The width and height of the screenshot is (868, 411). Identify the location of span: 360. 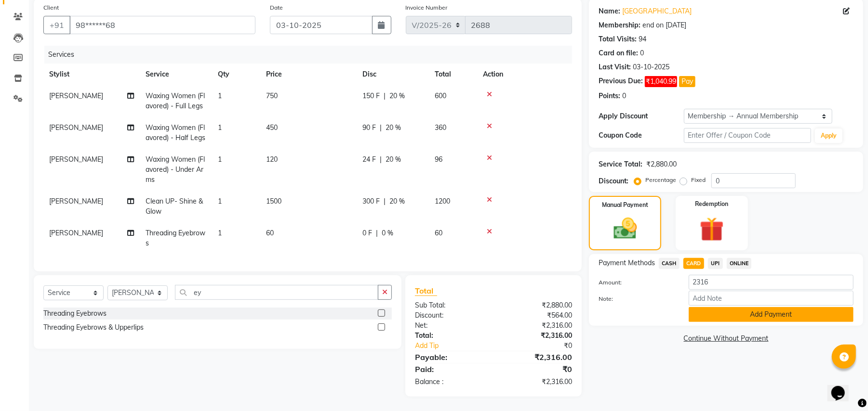
(440, 128).